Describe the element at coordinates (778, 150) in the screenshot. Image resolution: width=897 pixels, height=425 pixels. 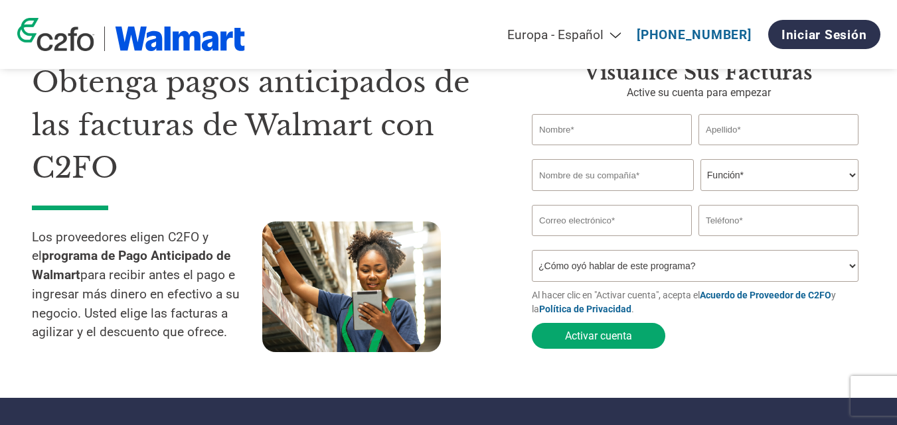
I see `div: Invalid last name or last name is too long` at that location.